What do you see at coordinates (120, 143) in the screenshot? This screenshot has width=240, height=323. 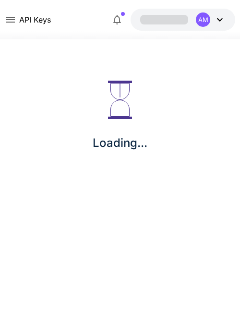 I see `p: Loading...` at bounding box center [120, 143].